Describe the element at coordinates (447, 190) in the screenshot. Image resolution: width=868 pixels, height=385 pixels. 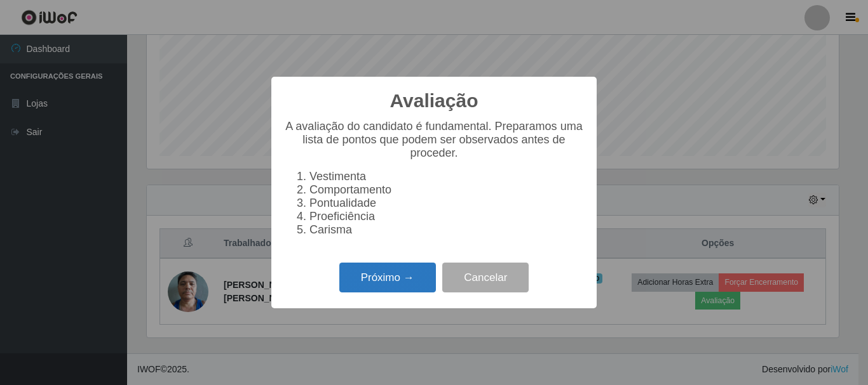
I see `li: Comportamento` at that location.